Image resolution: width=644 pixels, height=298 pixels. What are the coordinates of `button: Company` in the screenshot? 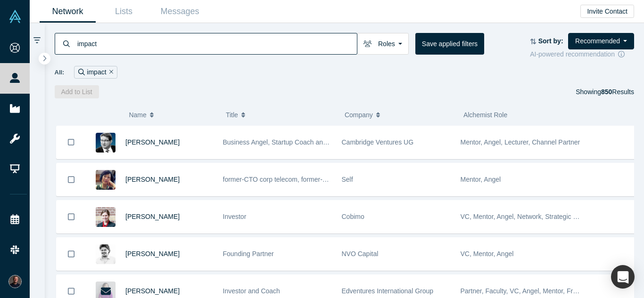 It's located at (399, 115).